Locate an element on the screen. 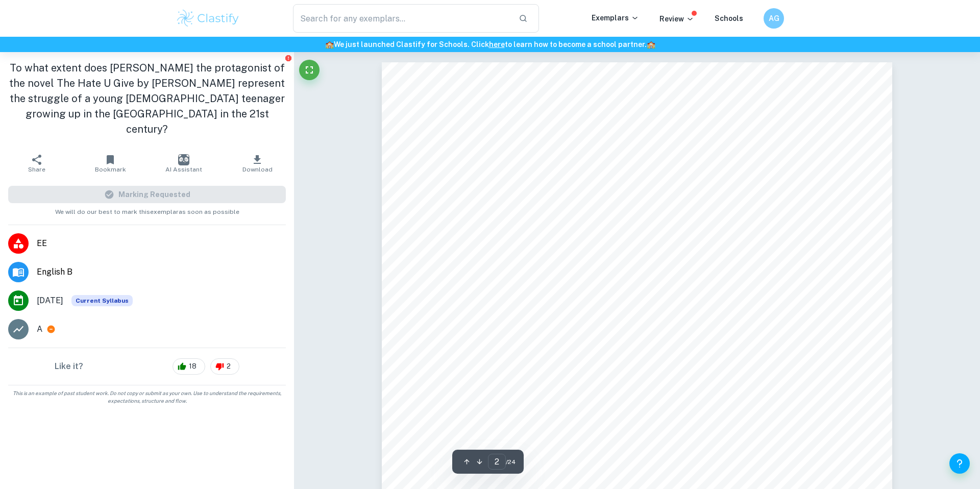 This screenshot has width=980, height=489. button: AI Assistant is located at coordinates (184, 164).